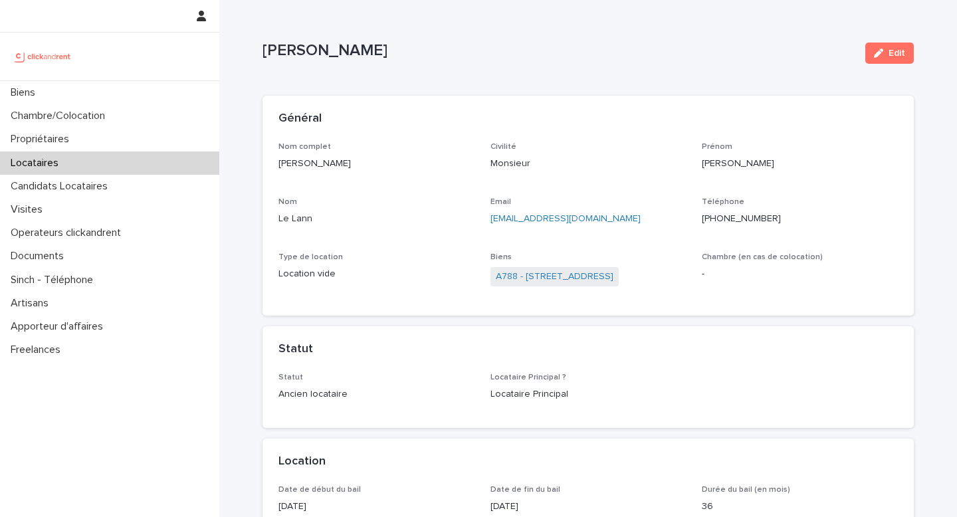 The width and height of the screenshot is (957, 517). Describe the element at coordinates (32, 303) in the screenshot. I see `p: Artisans` at that location.